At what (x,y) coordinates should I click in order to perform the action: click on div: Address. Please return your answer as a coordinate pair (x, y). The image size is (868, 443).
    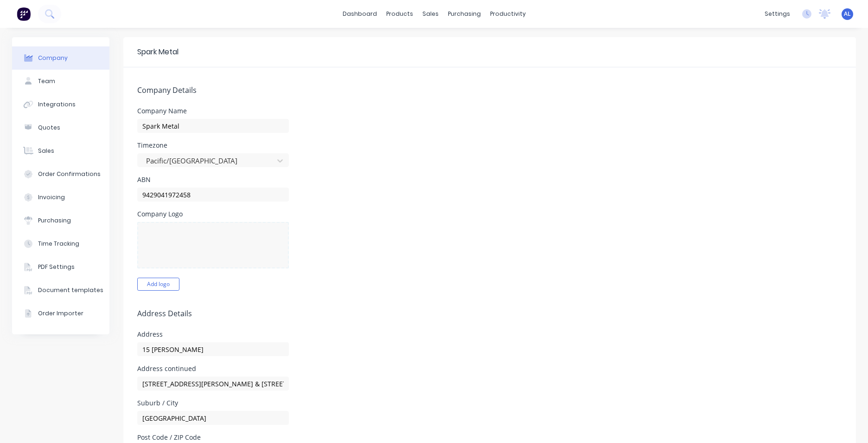
    Looking at the image, I should click on (213, 334).